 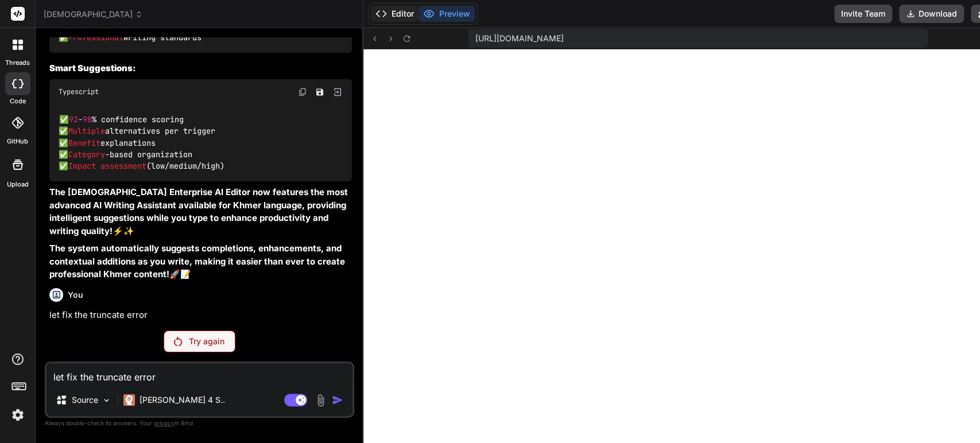 What do you see at coordinates (18, 101) in the screenshot?
I see `label: code` at bounding box center [18, 101].